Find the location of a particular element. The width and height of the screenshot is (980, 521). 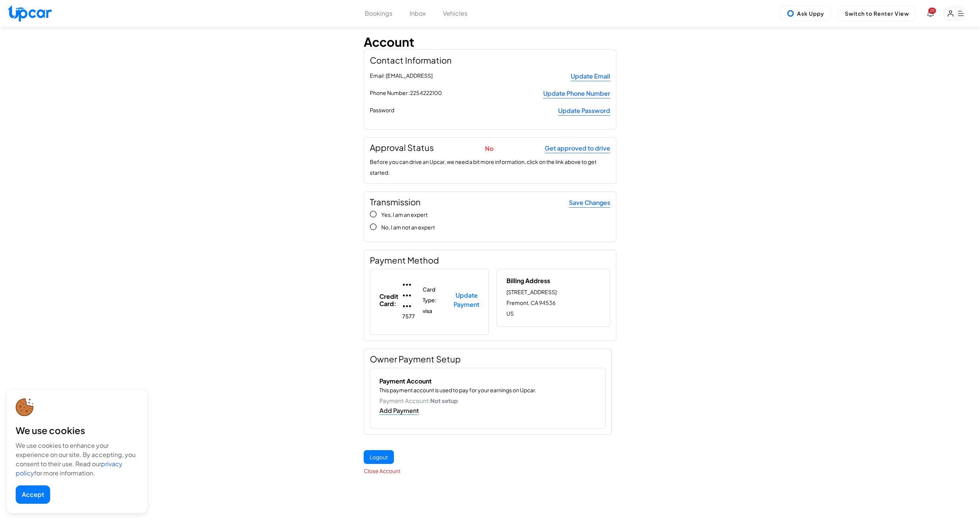

a: Update Phone Number is located at coordinates (577, 93).